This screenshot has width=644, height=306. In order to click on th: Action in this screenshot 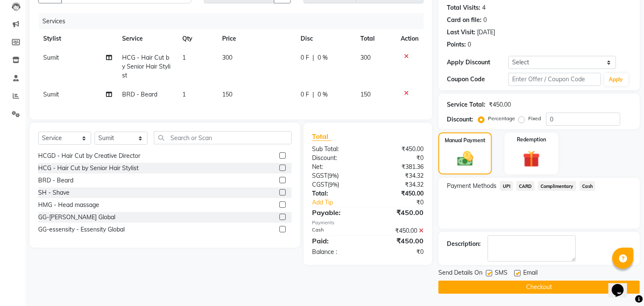, I will do `click(410, 38)`.